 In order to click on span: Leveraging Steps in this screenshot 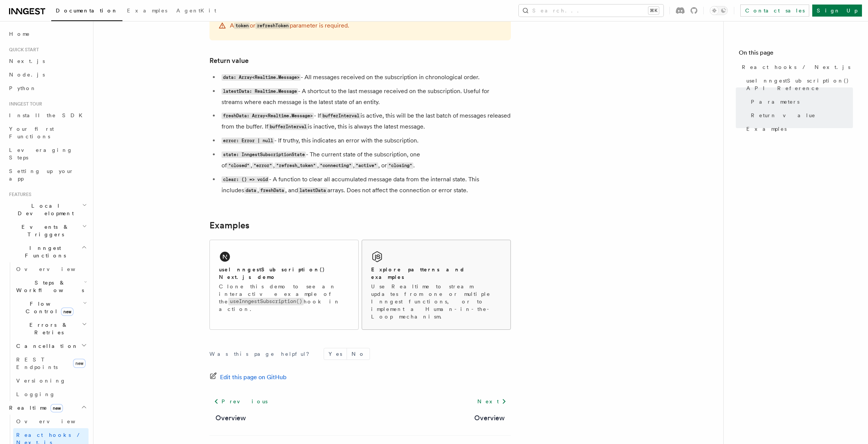, I will do `click(41, 153)`.